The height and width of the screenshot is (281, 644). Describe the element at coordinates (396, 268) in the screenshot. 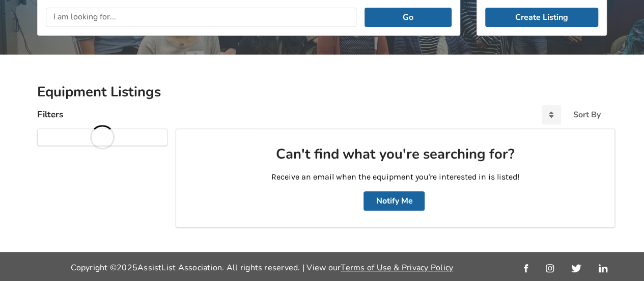

I see `a: Terms of Use & Privacy Policy` at that location.